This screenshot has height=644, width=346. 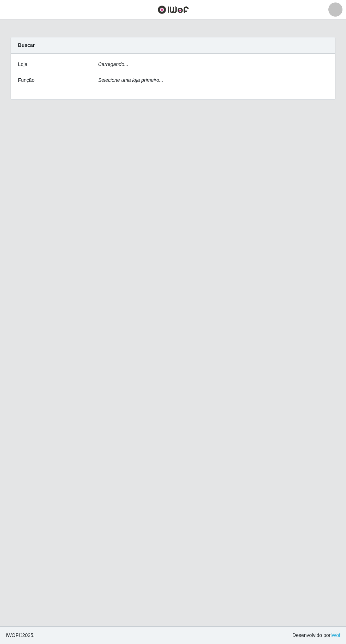 I want to click on span: Desenvolvido por, so click(x=316, y=635).